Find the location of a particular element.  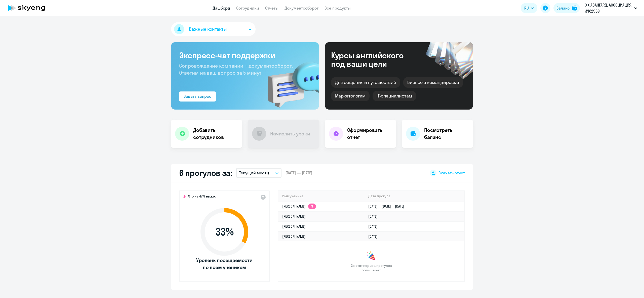

a: Все продукты is located at coordinates (338, 8).